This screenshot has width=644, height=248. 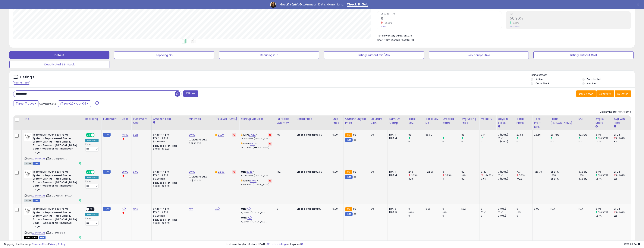 I want to click on a: 82.00, so click(x=221, y=172).